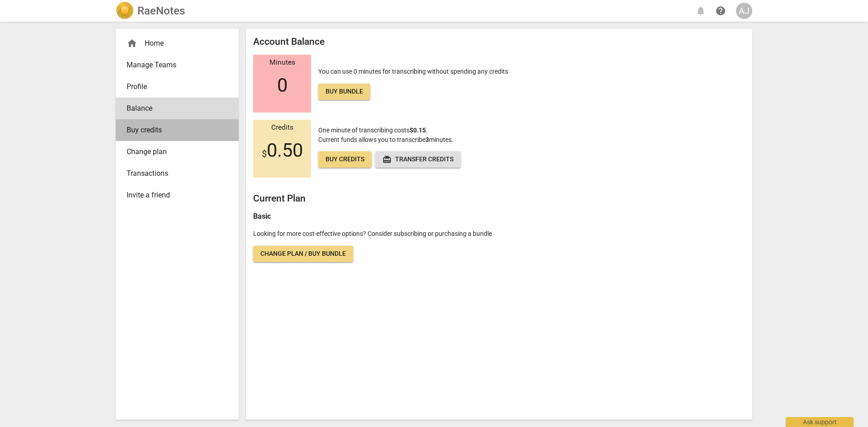  I want to click on a: Manage Teams, so click(177, 65).